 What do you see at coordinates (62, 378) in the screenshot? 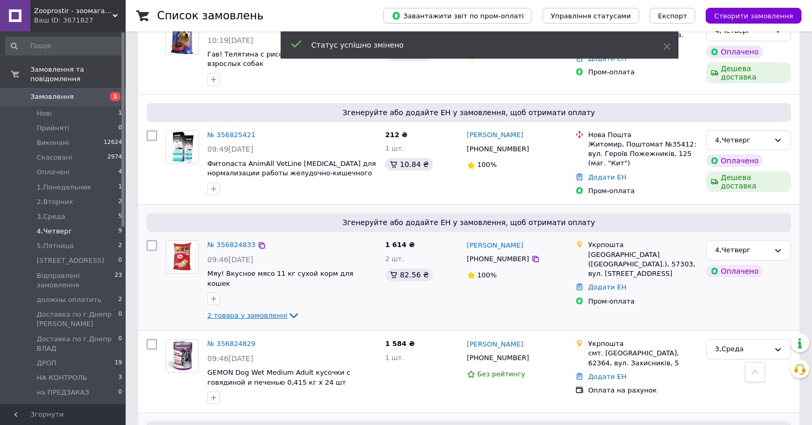
I see `span: НА КОНТРОЛЬ` at bounding box center [62, 378].